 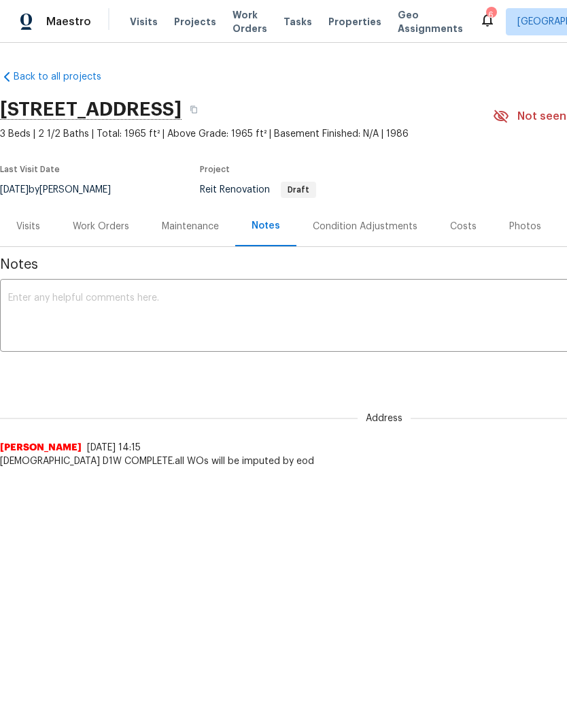 I want to click on div: Condition Adjustments, so click(x=365, y=227).